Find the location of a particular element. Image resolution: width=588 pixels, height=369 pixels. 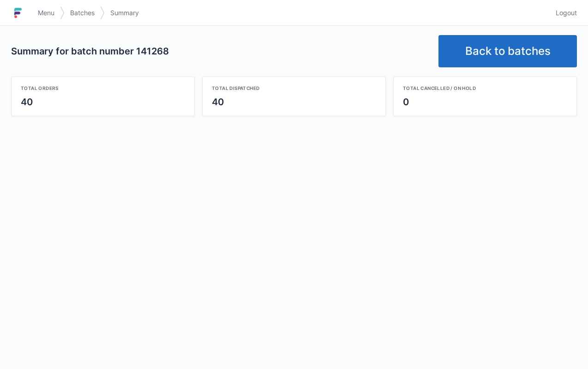

a: Summary is located at coordinates (125, 13).